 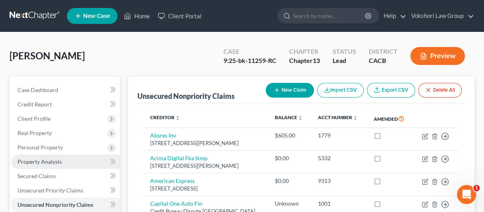 What do you see at coordinates (250, 51) in the screenshot?
I see `div: Case` at bounding box center [250, 51].